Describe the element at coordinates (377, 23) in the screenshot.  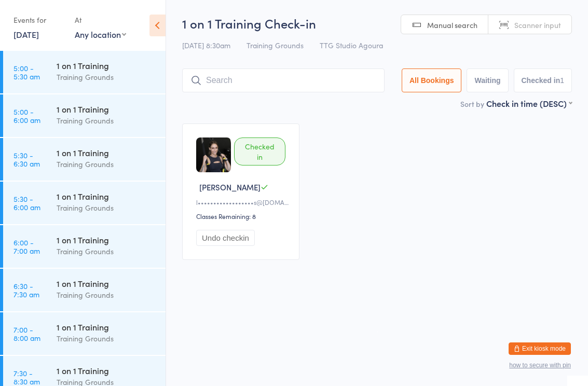
I see `h2: 1 on 1 Training Check-in` at that location.